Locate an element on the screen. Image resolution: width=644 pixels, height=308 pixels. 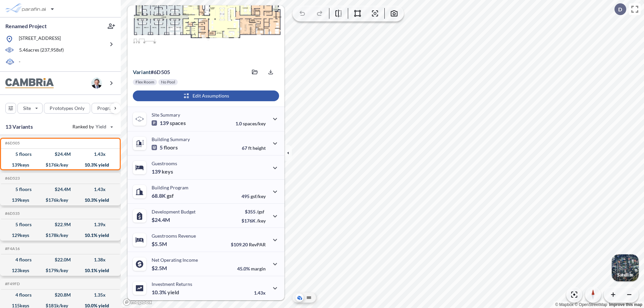
button: Switcher ImageSatellite is located at coordinates (625, 267).